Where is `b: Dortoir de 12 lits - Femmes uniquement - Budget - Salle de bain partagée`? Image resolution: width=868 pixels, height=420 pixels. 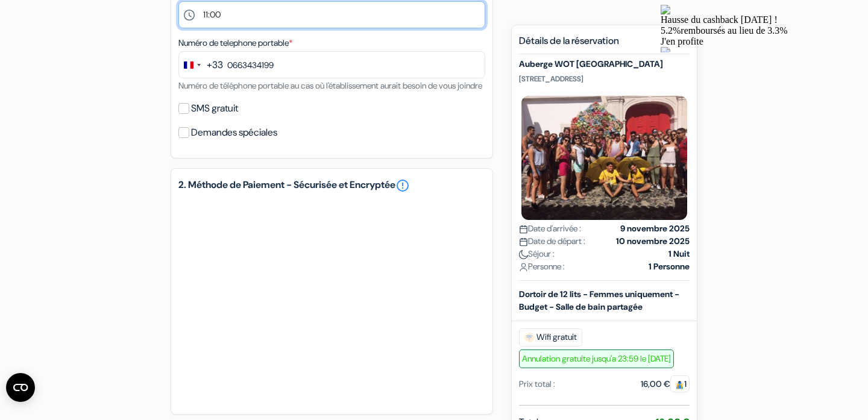 b: Dortoir de 12 lits - Femmes uniquement - Budget - Salle de bain partagée is located at coordinates (600, 300).